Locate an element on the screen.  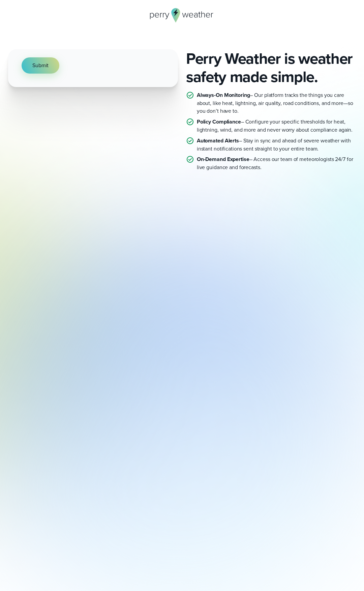
p: – Configure your specific thresholds for heat, lightning, wind, and more and never worry about co... is located at coordinates (276, 125).